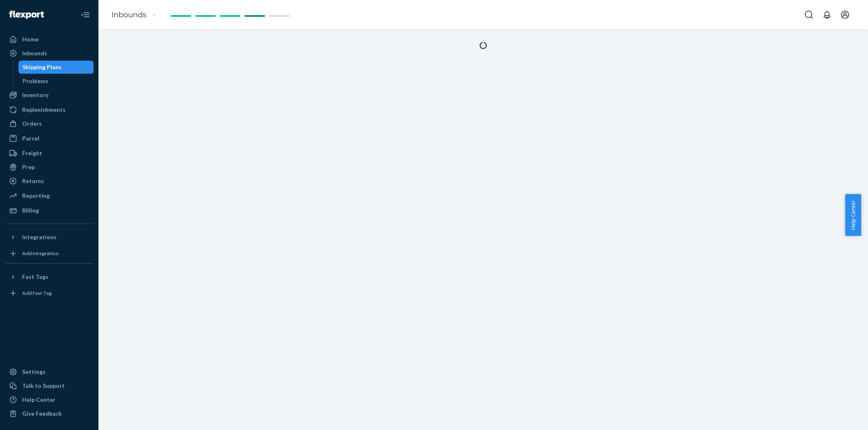  Describe the element at coordinates (32, 154) in the screenshot. I see `div: Freight` at that location.